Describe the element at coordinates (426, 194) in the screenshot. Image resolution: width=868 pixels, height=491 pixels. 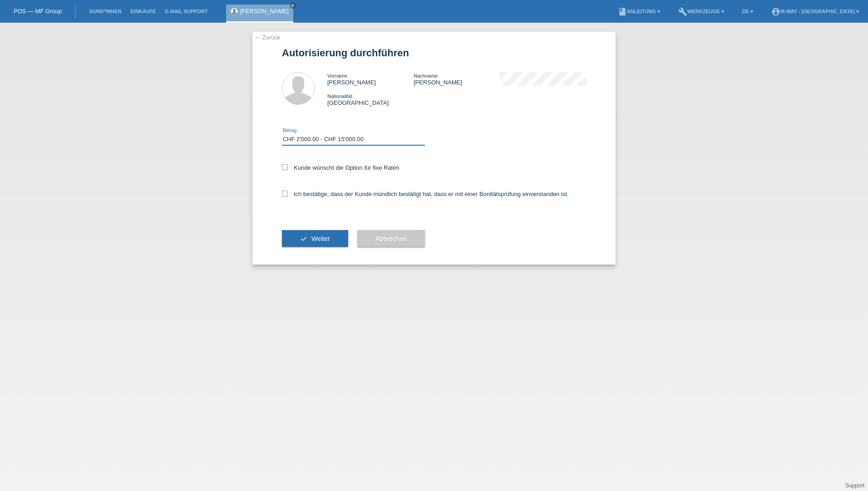
I see `label: Ich bestätige, dass der Kunde mündlich bestätigt hat, dass er mit einer Bonitätsprüfung einversta...` at that location.